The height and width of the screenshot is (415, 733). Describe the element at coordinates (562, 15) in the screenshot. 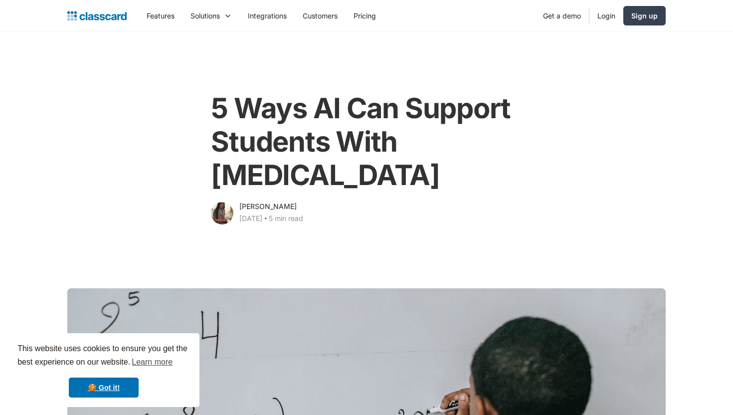

I see `a: Get a demo` at that location.